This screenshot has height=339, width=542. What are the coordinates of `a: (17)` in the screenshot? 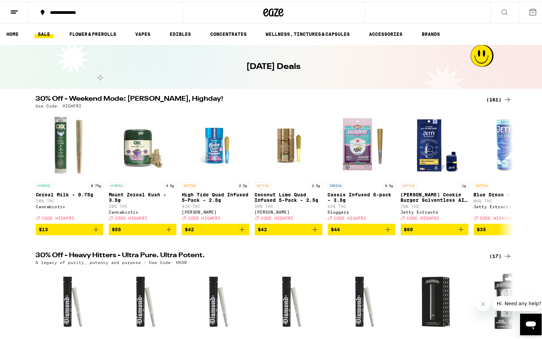 It's located at (501, 255).